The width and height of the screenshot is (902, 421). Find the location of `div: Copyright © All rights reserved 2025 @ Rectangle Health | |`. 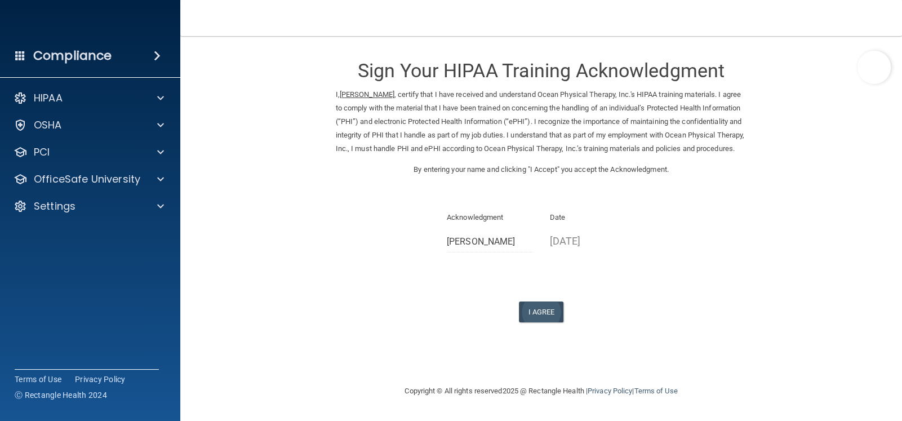

div: Copyright © All rights reserved 2025 @ Rectangle Health | | is located at coordinates (541, 391).